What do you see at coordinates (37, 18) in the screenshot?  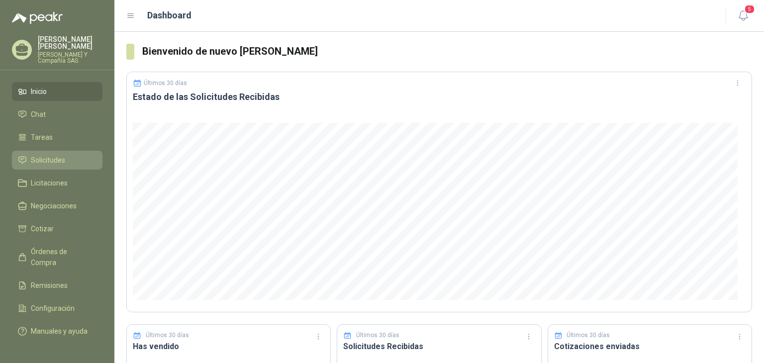 I see `img: Logo peakr` at bounding box center [37, 18].